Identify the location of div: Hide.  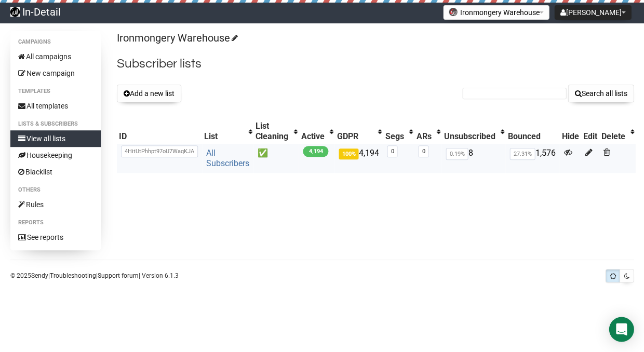
(570, 136).